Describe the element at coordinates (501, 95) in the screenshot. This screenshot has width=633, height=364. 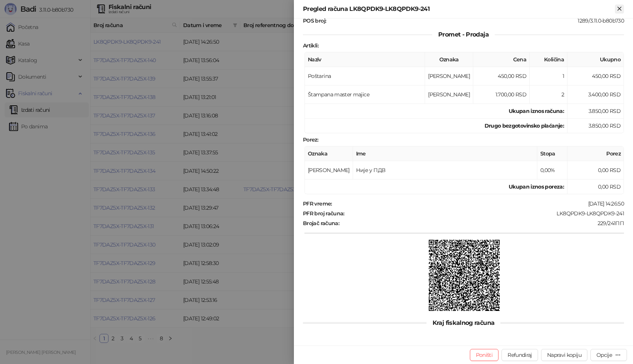
I see `td: 1.700,00 RSD` at that location.